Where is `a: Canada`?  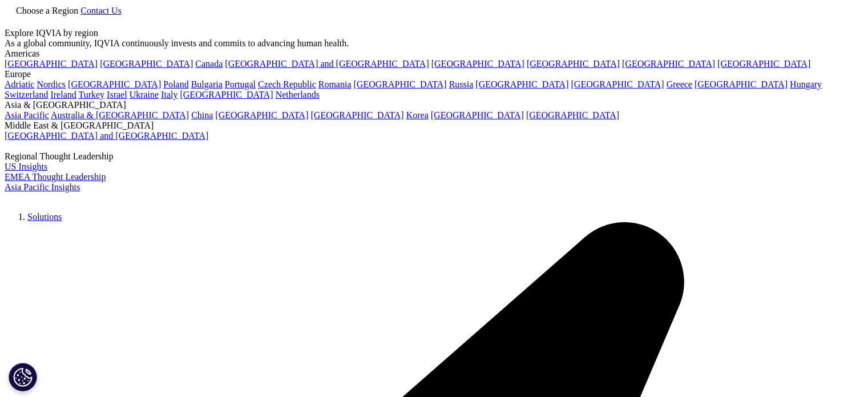 a: Canada is located at coordinates (209, 63).